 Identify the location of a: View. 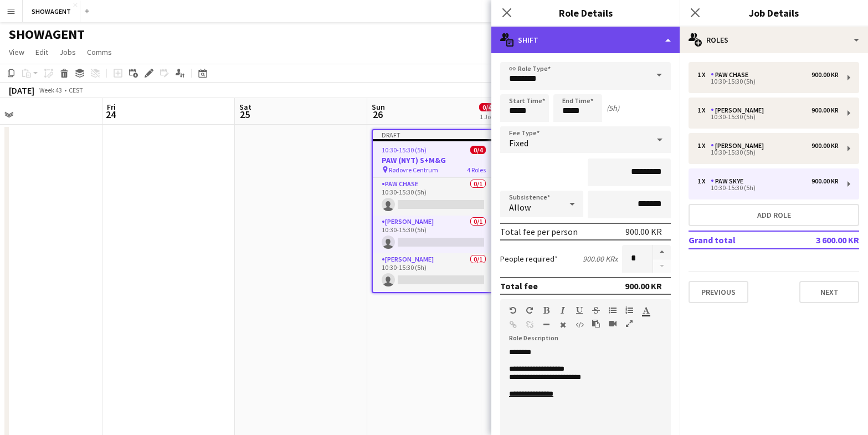
(17, 52).